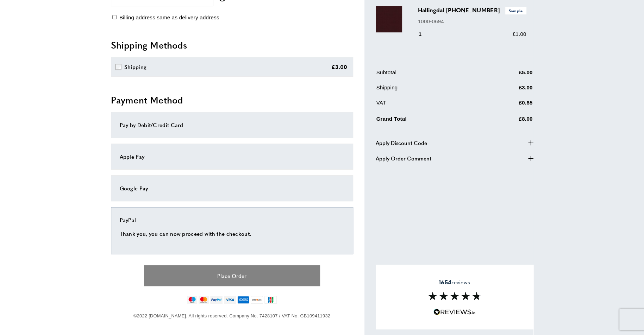 The width and height of the screenshot is (644, 335). What do you see at coordinates (519, 34) in the screenshot?
I see `span: £1.00` at bounding box center [519, 34].